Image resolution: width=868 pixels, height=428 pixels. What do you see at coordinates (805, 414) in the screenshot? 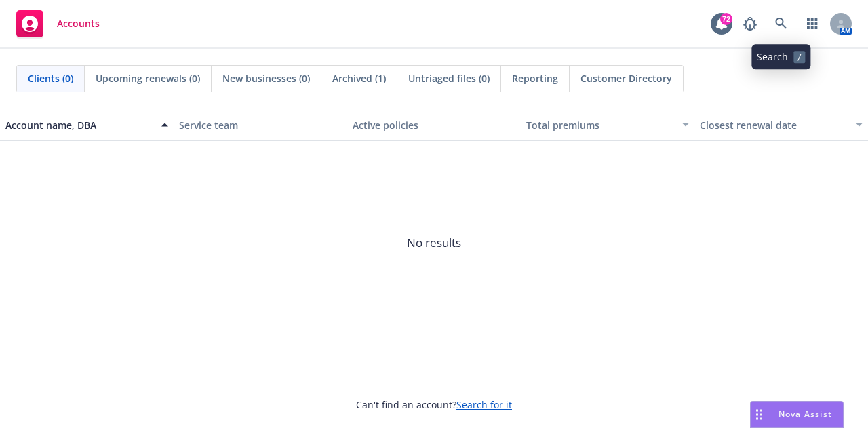
I see `span: Nova Assist` at bounding box center [805, 414].